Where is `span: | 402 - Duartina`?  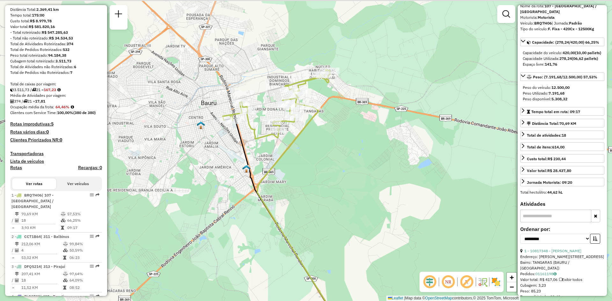
span: | 402 - Duartina is located at coordinates (54, 296).